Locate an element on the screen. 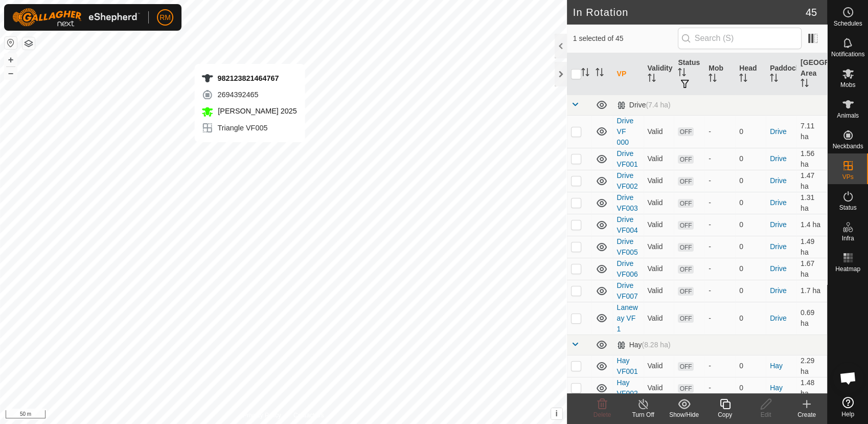 The width and height of the screenshot is (868, 424). div: Drive is located at coordinates (643, 105).